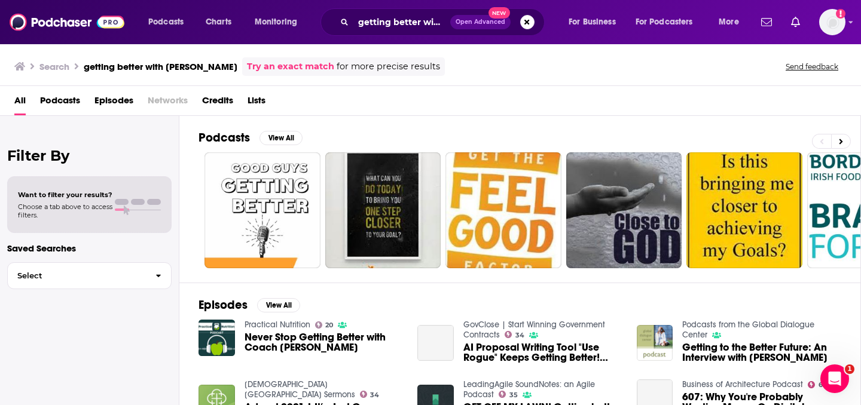 This screenshot has width=861, height=405. I want to click on p: Saved Searches, so click(89, 248).